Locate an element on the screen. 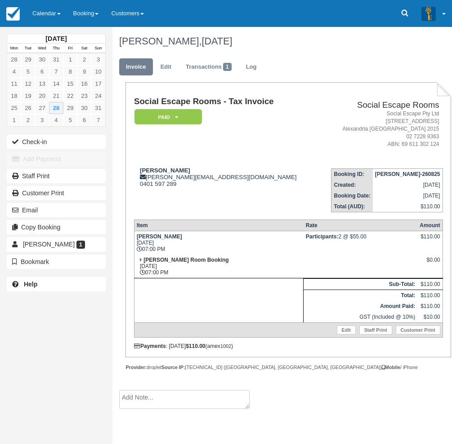 This screenshot has width=452, height=444. th: Rate is located at coordinates (360, 225).